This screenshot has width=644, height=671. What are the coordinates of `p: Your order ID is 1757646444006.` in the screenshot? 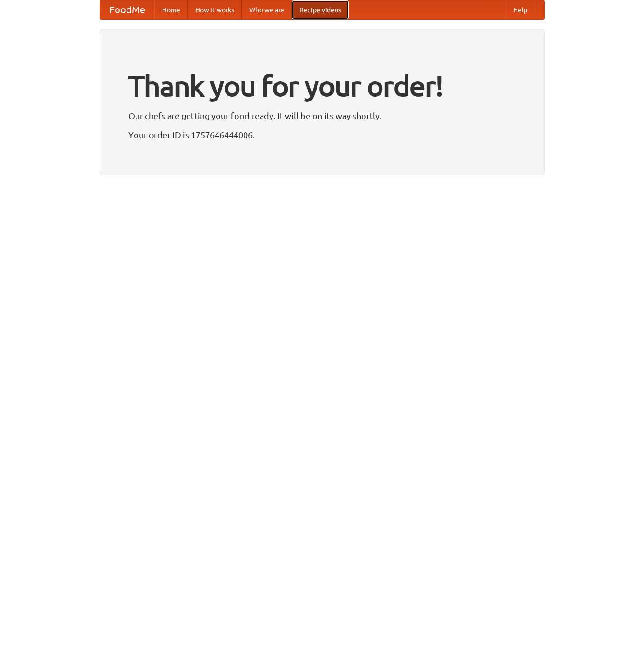 It's located at (322, 135).